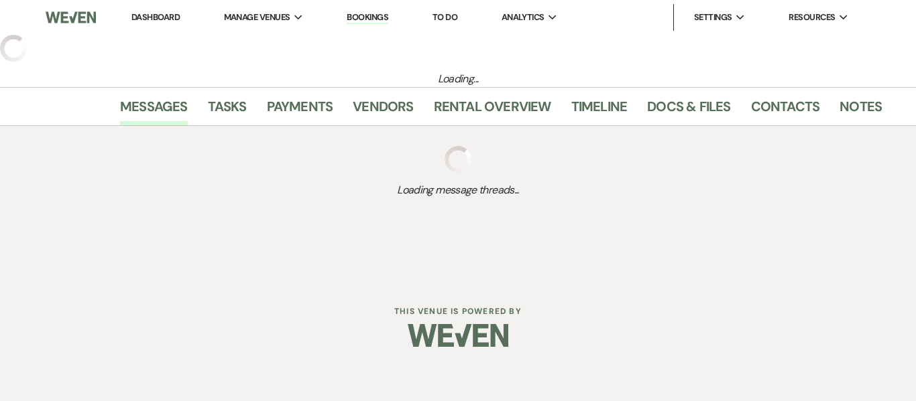  What do you see at coordinates (227, 111) in the screenshot?
I see `a: Tasks` at bounding box center [227, 111].